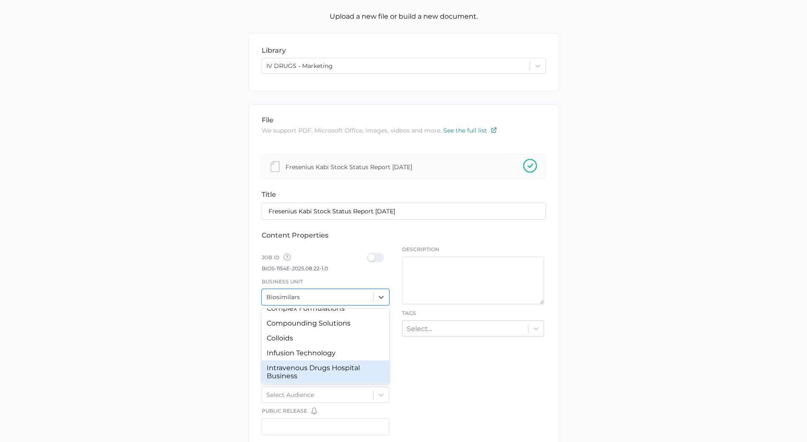  Describe the element at coordinates (409, 313) in the screenshot. I see `span: Tags` at that location.